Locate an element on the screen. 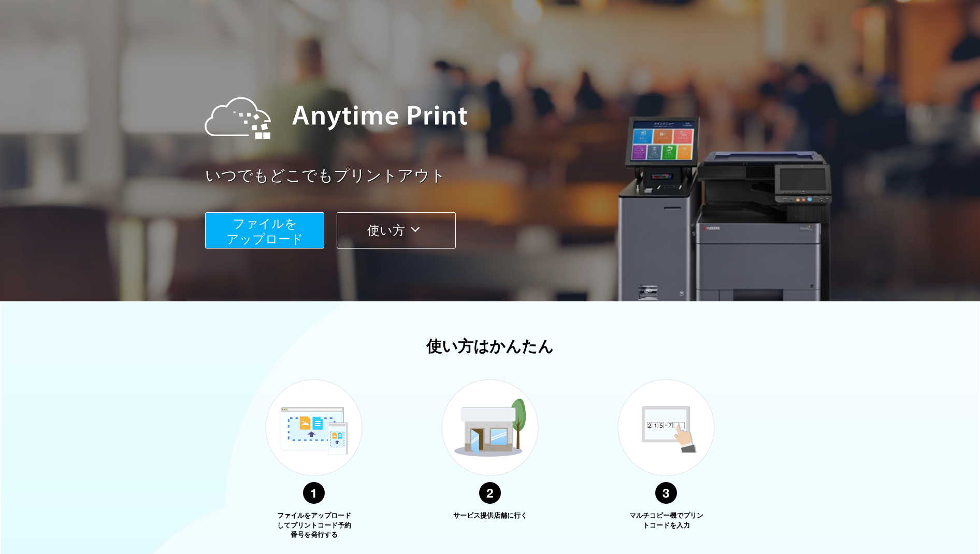 This screenshot has height=554, width=980. button: ファイルを​​アップロード is located at coordinates (265, 230).